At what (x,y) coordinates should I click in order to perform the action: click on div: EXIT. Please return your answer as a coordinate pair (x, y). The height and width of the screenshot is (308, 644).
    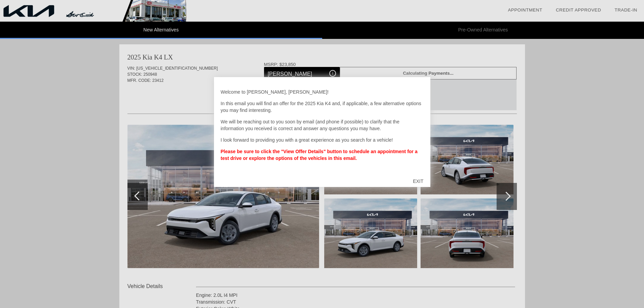
    Looking at the image, I should click on (418, 181).